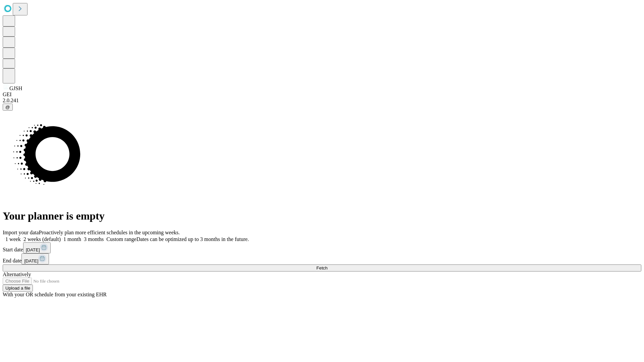 This screenshot has height=362, width=644. Describe the element at coordinates (322, 268) in the screenshot. I see `span: Fetch` at that location.